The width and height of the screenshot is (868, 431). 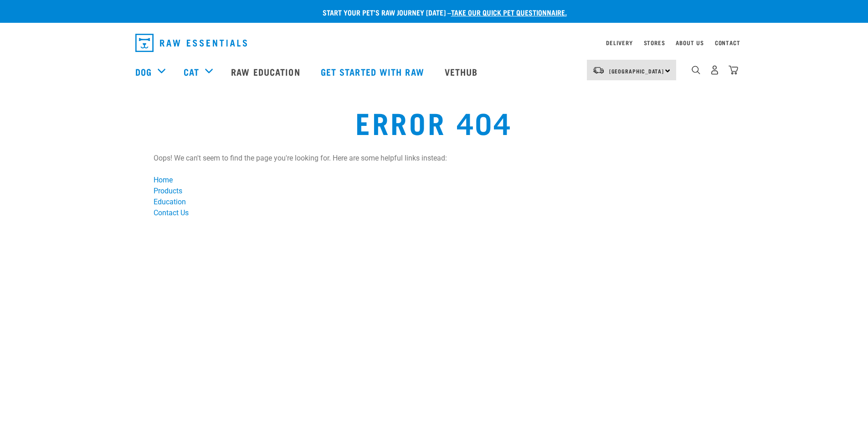 What do you see at coordinates (714, 70) in the screenshot?
I see `img: user.png` at bounding box center [714, 70].